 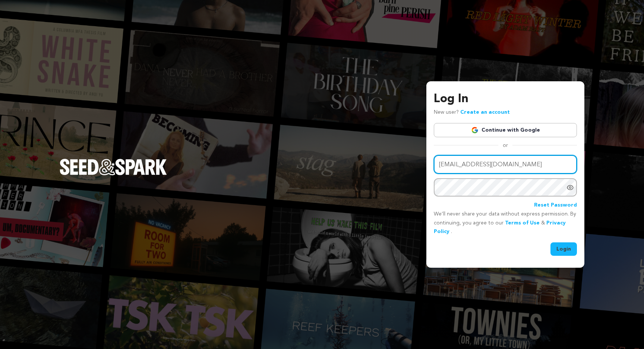 What do you see at coordinates (505, 223) in the screenshot?
I see `p: We’ll never share your data without express permission. By continuing, you agree to our & .` at bounding box center [505, 223].